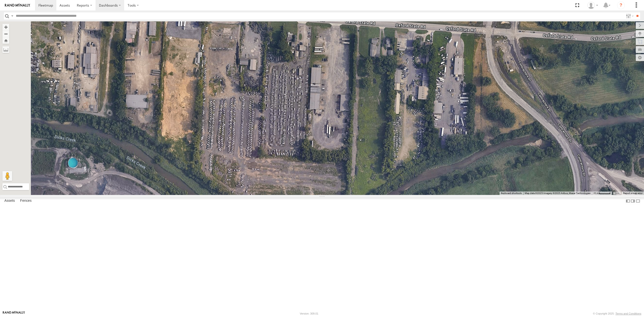  Describe the element at coordinates (633, 193) in the screenshot. I see `a: Report a map error` at that location.